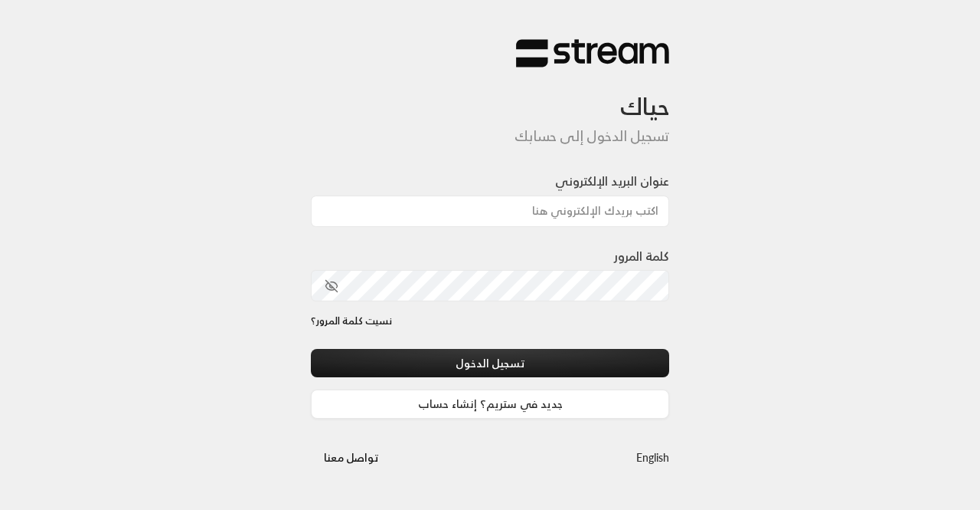 This screenshot has height=510, width=980. I want to click on input: اكتب بريدك الإلكتروني هنا, so click(490, 210).